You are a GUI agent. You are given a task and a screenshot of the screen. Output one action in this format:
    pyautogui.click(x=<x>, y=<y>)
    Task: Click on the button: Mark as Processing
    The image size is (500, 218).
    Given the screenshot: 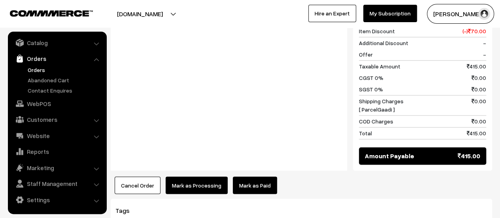 What is the action you would take?
    pyautogui.click(x=196, y=185)
    